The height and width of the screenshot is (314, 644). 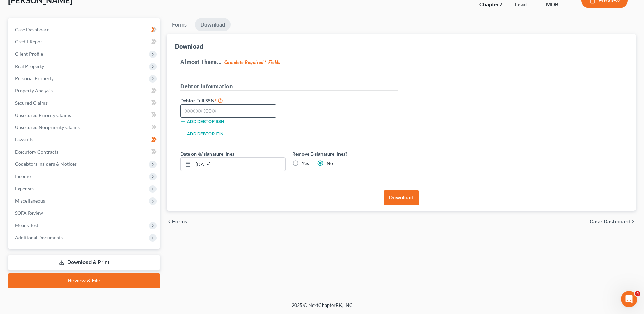 I want to click on a: Unsecured Nonpriority Claims, so click(x=84, y=127).